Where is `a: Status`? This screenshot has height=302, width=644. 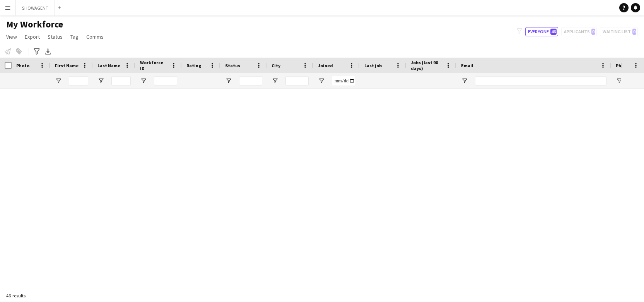
a: Status is located at coordinates (54, 37).